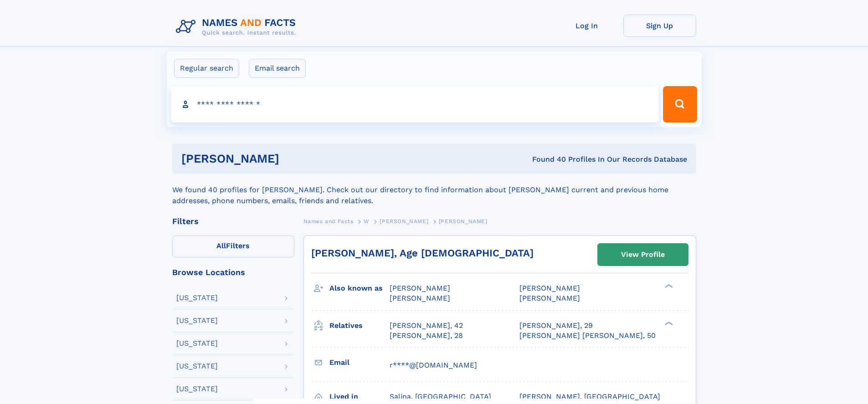 This screenshot has height=404, width=868. What do you see at coordinates (233, 247) in the screenshot?
I see `label: Filters` at bounding box center [233, 247].